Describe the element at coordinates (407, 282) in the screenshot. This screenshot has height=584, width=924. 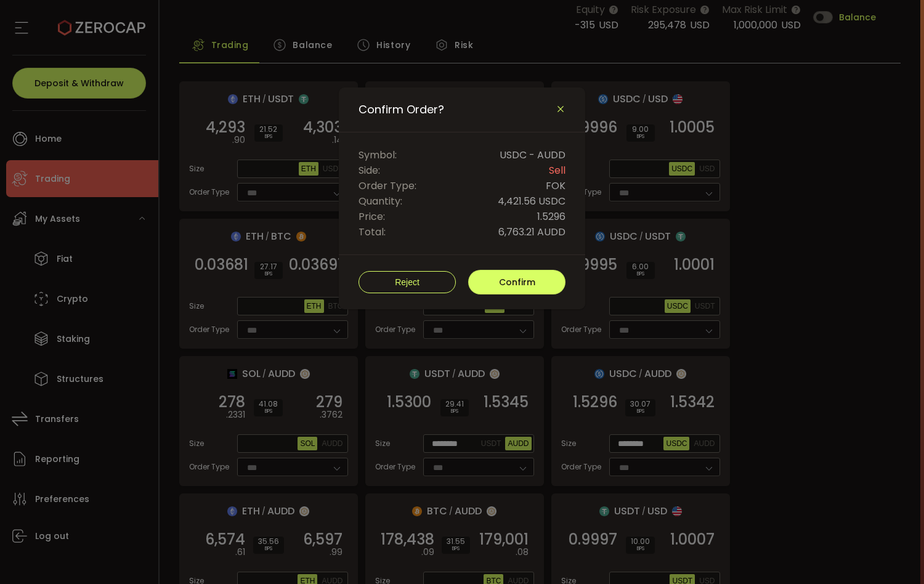
I see `button: Reject` at that location.